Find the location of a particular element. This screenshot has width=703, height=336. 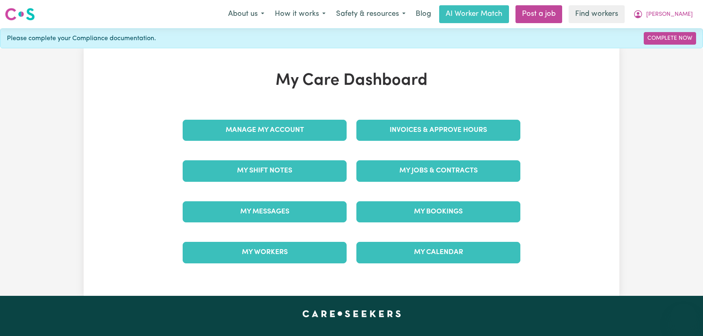

a: Manage My Account is located at coordinates (265, 130).